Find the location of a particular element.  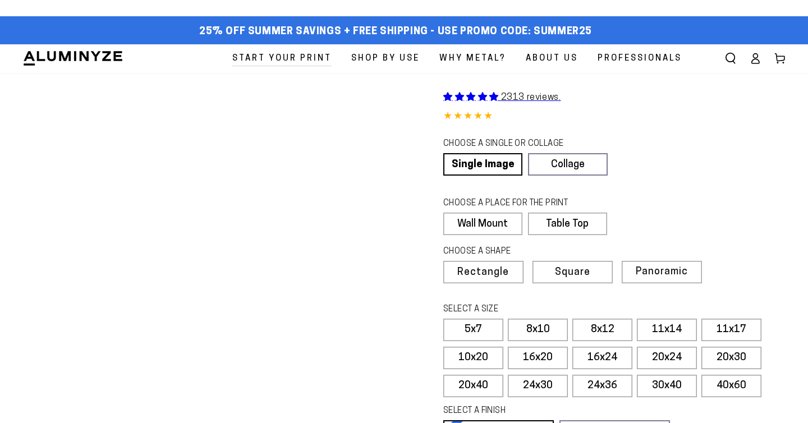

legend: SELECT A FINISH is located at coordinates (544, 411).